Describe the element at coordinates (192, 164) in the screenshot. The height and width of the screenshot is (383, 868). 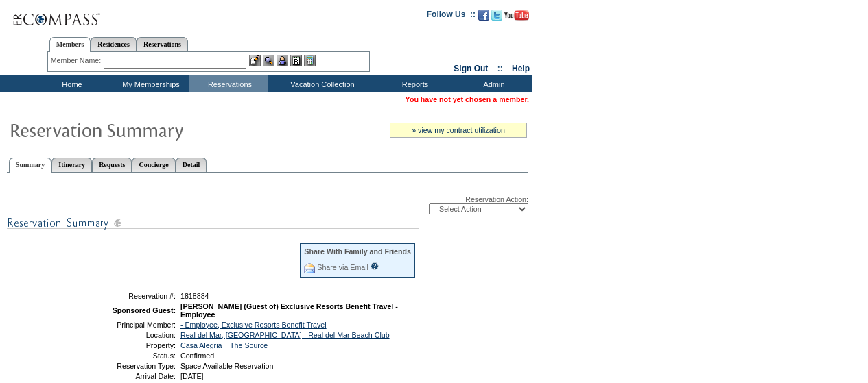
I see `a: Detail` at that location.